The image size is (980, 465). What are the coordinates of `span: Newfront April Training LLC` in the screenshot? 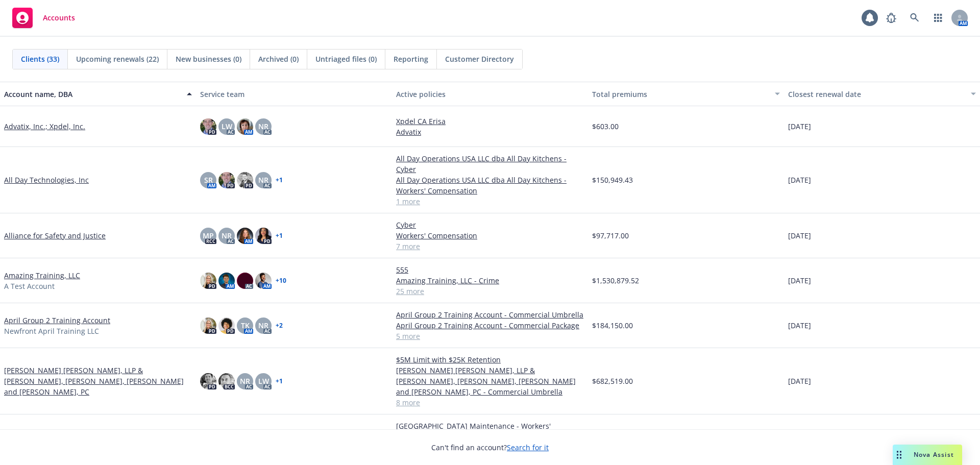 It's located at (52, 331).